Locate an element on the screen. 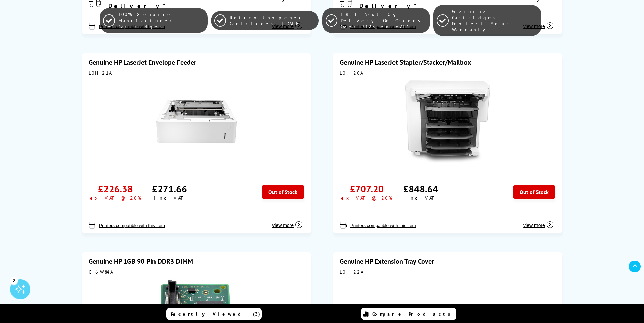 The image size is (644, 323). a: Recently Viewed (3) is located at coordinates (214, 314).